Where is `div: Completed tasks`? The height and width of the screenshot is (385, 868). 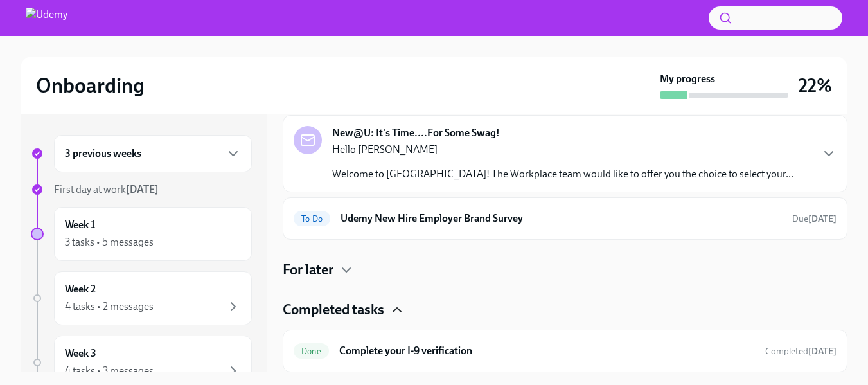 div: Completed tasks is located at coordinates (564, 310).